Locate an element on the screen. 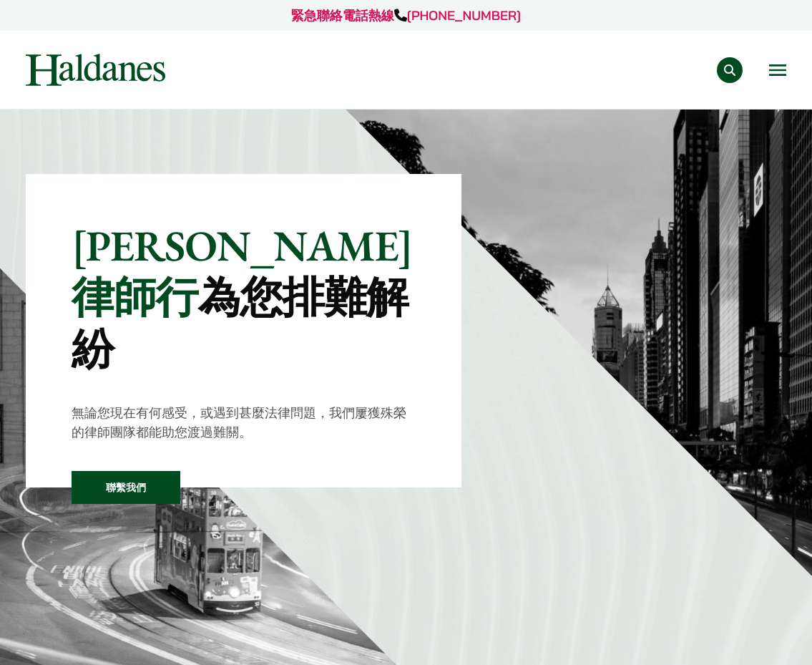 The width and height of the screenshot is (812, 665). a: 聯繫我們 is located at coordinates (126, 488).